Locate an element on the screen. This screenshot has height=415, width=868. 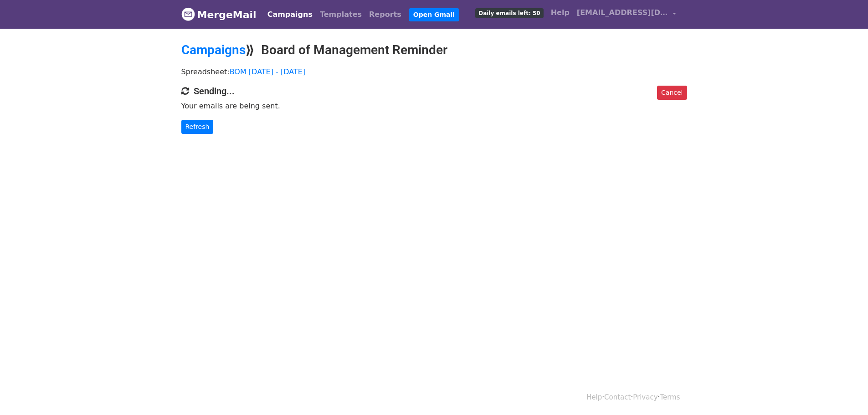
p: Your emails are being sent. is located at coordinates (435, 106).